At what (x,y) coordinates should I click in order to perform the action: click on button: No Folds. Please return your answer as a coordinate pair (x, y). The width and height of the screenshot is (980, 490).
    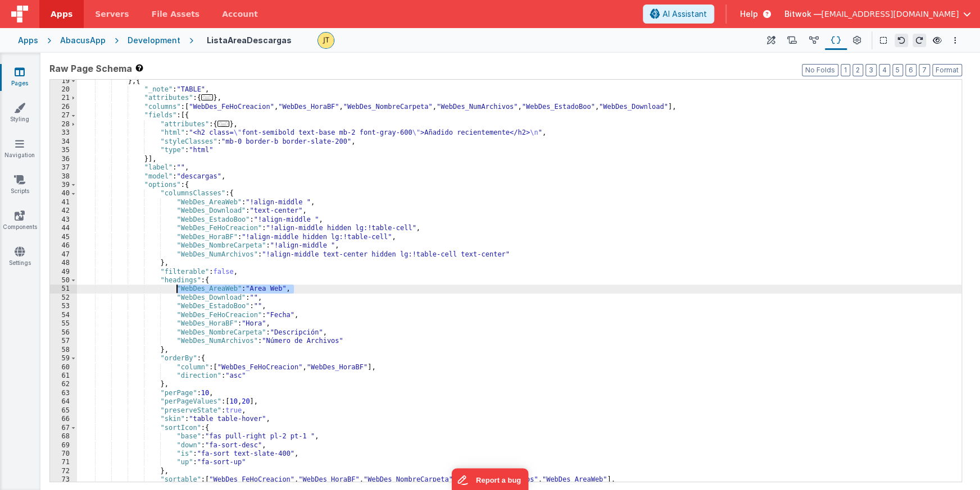
    Looking at the image, I should click on (820, 70).